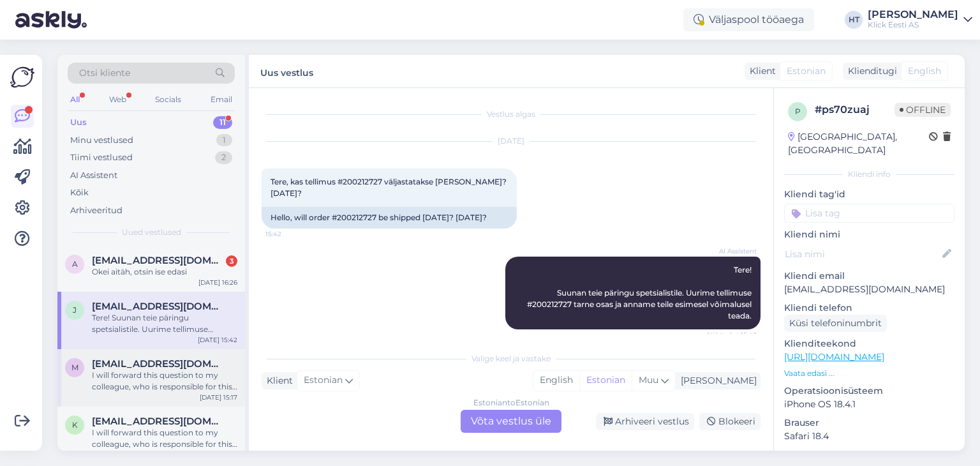 This screenshot has height=466, width=980. I want to click on p: Safari 18.4, so click(869, 436).